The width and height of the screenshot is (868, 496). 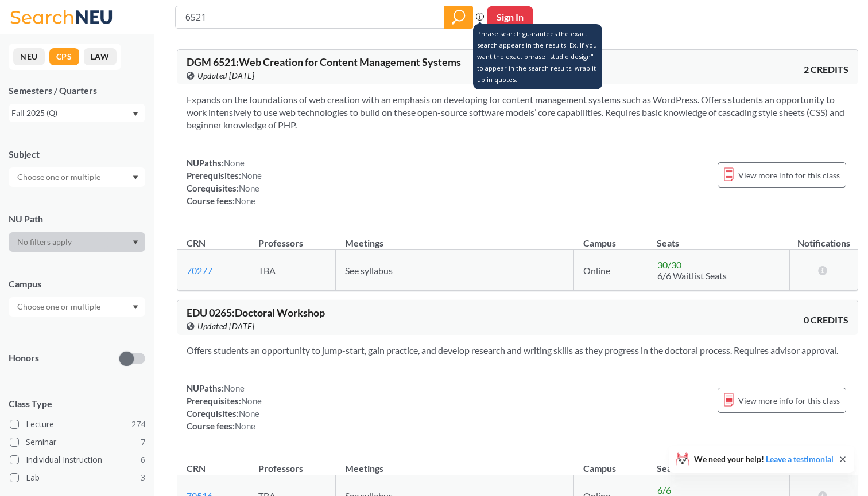 What do you see at coordinates (310, 17) in the screenshot?
I see `input: Class, professor, course number, "phrase"` at bounding box center [310, 17].